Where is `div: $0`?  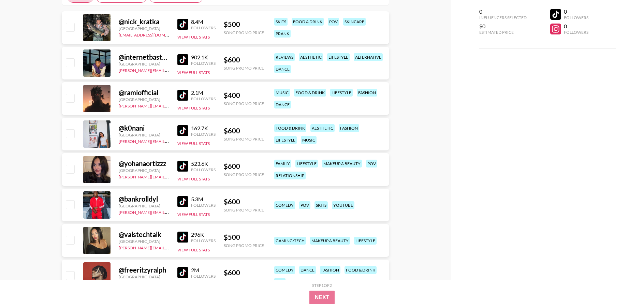
div: $0 is located at coordinates (502, 26).